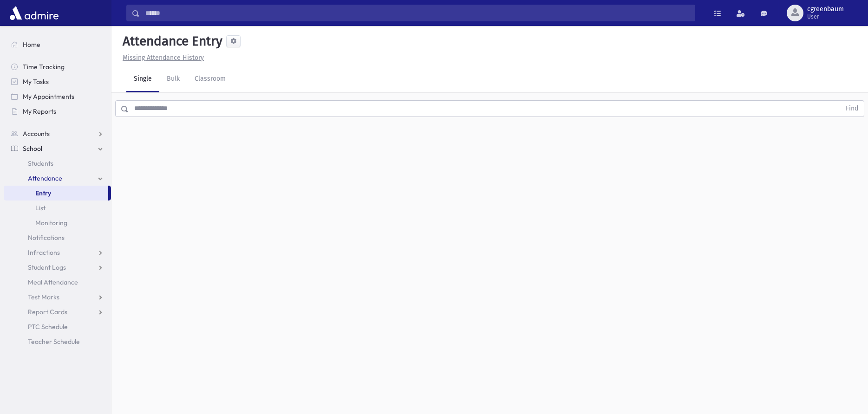 The image size is (868, 414). I want to click on span: Student Logs, so click(47, 267).